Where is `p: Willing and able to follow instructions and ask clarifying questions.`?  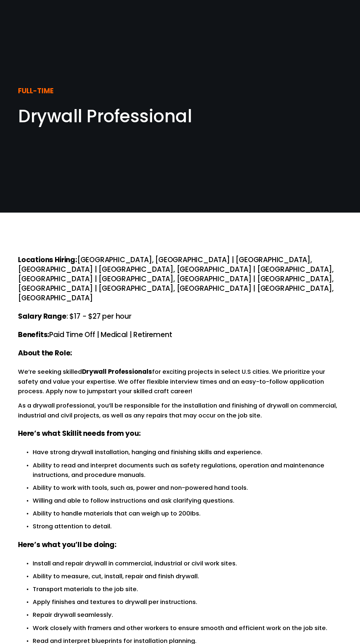
p: Willing and able to follow instructions and ask clarifying questions. is located at coordinates (187, 500).